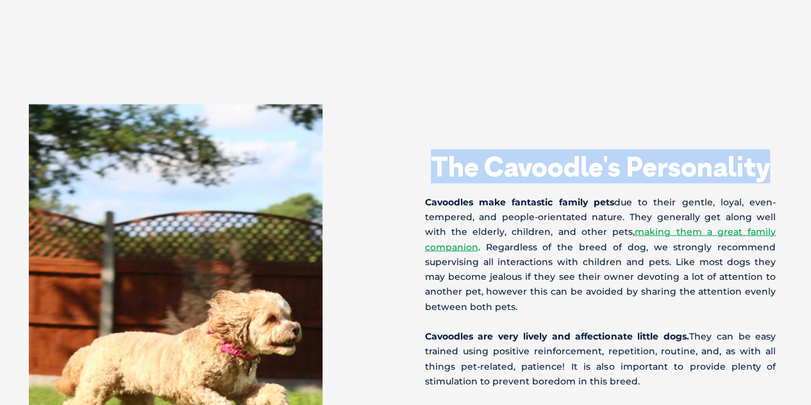  What do you see at coordinates (601, 358) in the screenshot?
I see `p: They can be easy trained using positive reinforcement, repetition, routine, and, as with all thin...` at bounding box center [601, 358].